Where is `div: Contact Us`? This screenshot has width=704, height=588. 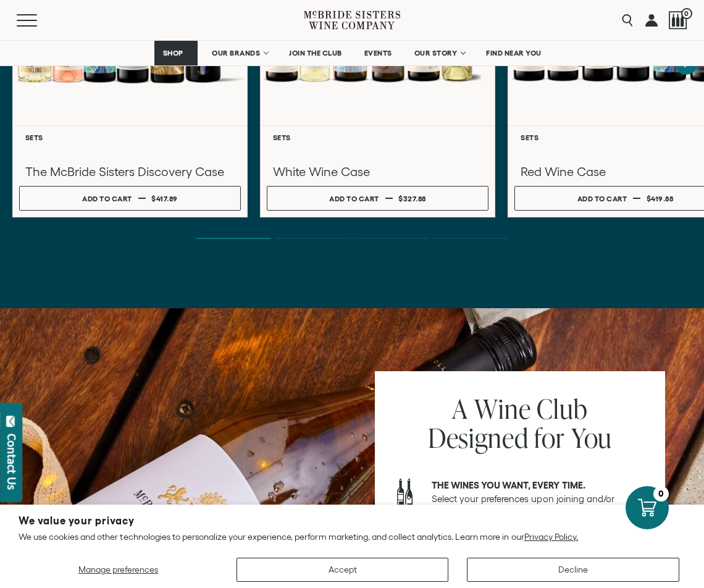 div: Contact Us is located at coordinates (12, 462).